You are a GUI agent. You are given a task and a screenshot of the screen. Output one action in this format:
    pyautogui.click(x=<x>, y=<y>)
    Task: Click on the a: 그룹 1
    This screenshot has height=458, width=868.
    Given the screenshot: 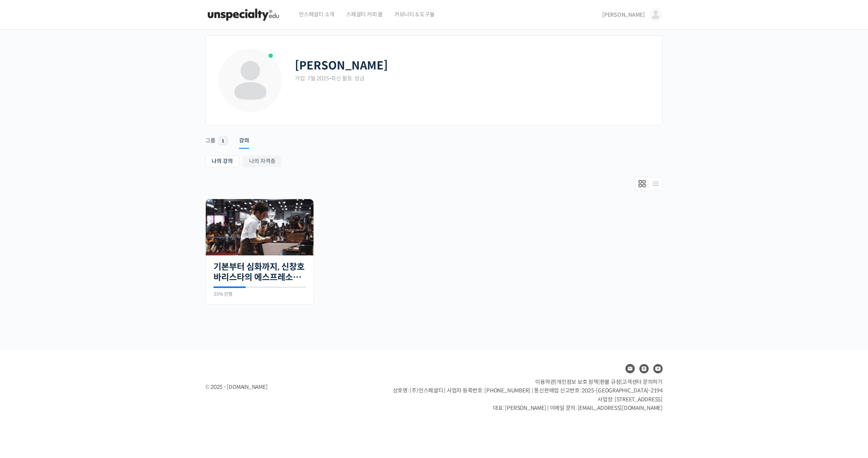 What is the action you would take?
    pyautogui.click(x=216, y=137)
    